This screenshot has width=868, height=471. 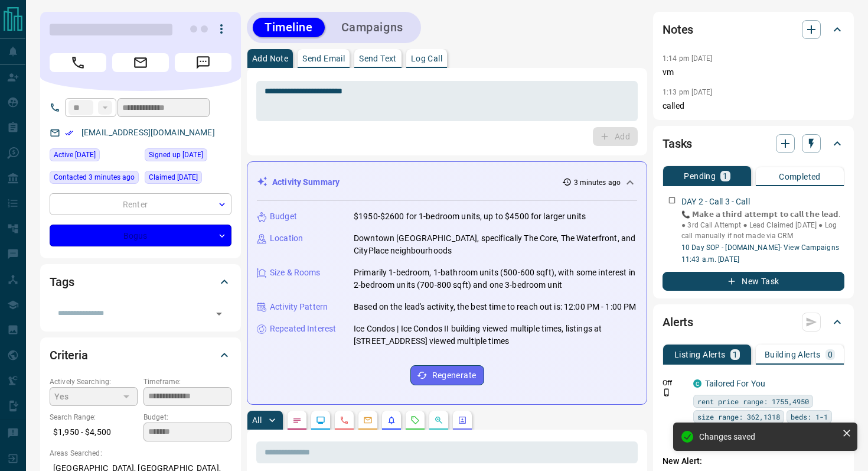 What do you see at coordinates (270, 58) in the screenshot?
I see `p: Add Note` at bounding box center [270, 58].